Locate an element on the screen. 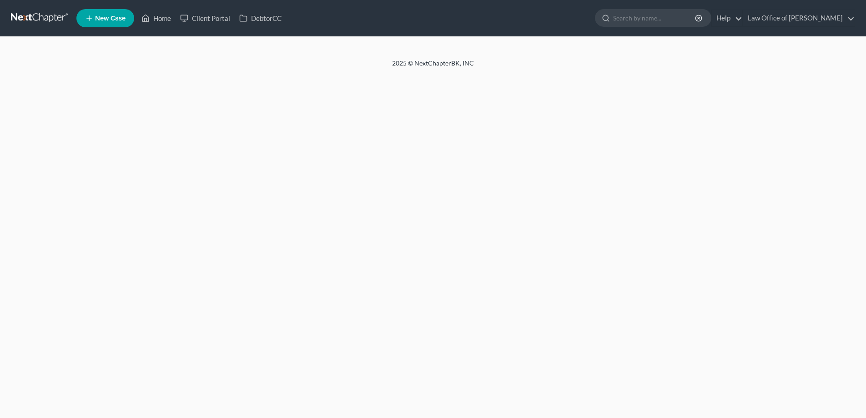 This screenshot has width=866, height=418. input: Search by name... is located at coordinates (655, 18).